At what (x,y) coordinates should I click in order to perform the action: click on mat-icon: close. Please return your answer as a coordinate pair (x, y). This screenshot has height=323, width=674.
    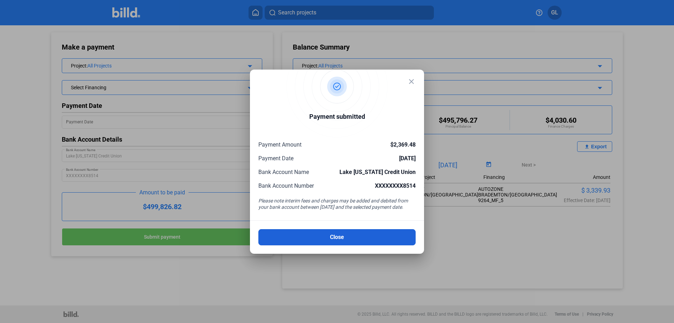
    Looking at the image, I should click on (411, 81).